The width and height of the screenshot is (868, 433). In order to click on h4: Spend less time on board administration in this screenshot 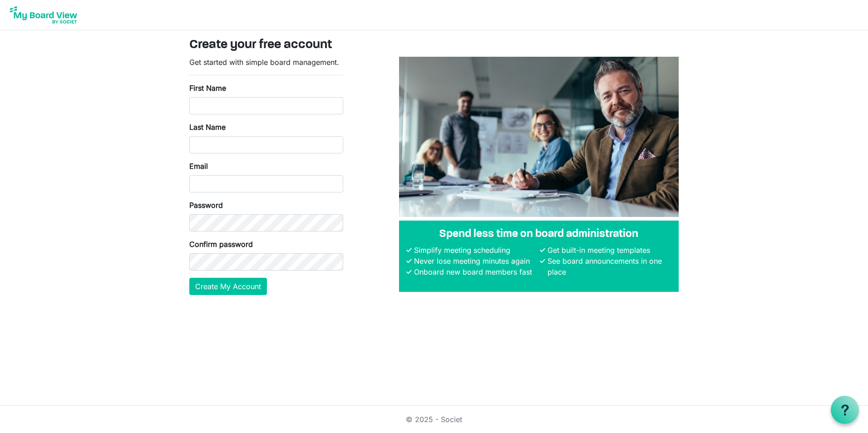, I will do `click(539, 234)`.